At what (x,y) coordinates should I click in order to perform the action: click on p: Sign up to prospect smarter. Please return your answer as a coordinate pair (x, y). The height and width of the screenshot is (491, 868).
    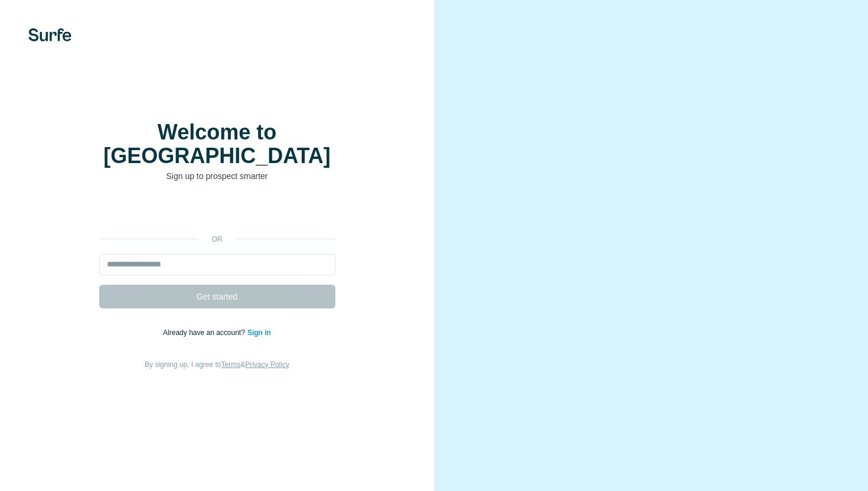
    Looking at the image, I should click on (217, 176).